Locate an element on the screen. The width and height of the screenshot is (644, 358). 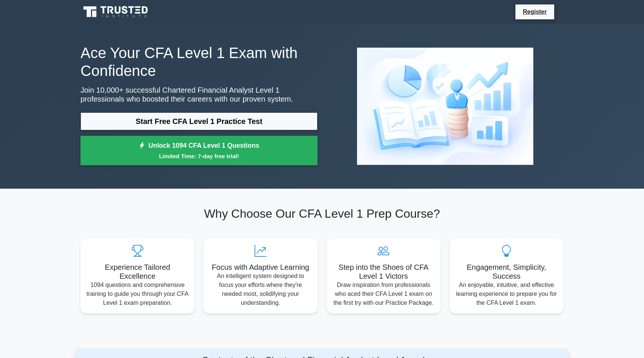
h5: Focus with Adaptive Learning is located at coordinates (260, 267).